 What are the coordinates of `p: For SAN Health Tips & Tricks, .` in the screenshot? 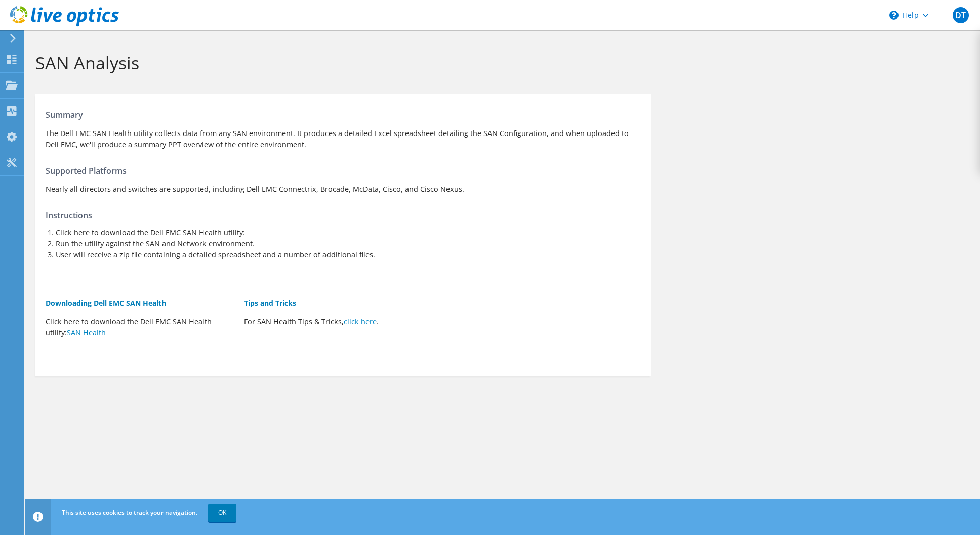 It's located at (338, 322).